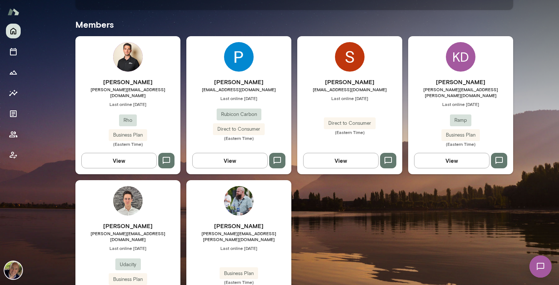 The width and height of the screenshot is (559, 285). I want to click on button: Home, so click(13, 31).